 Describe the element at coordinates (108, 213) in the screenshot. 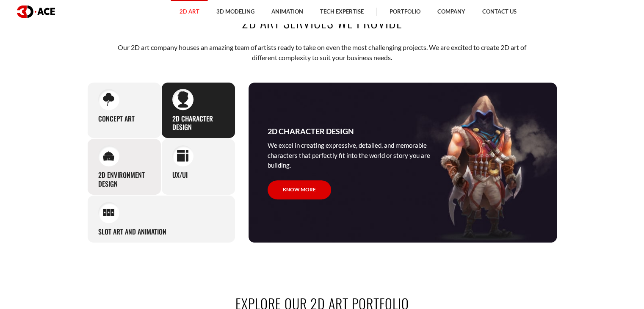

I see `img: Slot Art and Animation` at that location.